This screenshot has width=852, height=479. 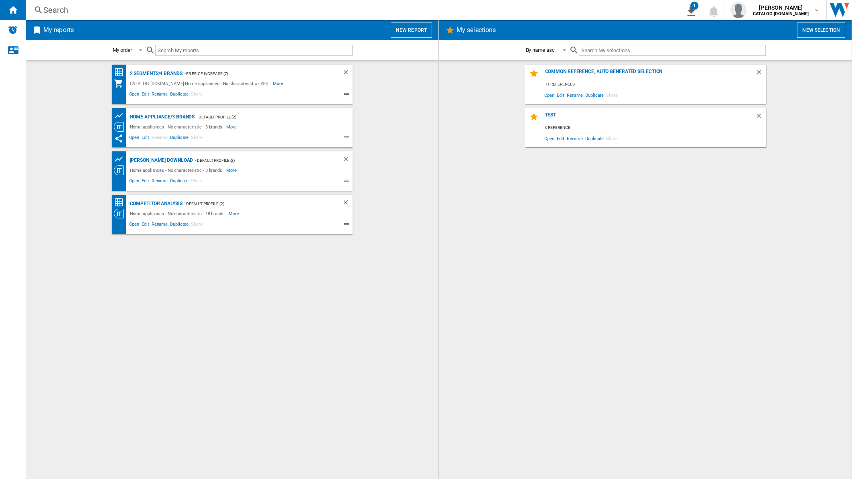 I want to click on img: alerts-logo.svg, so click(x=13, y=30).